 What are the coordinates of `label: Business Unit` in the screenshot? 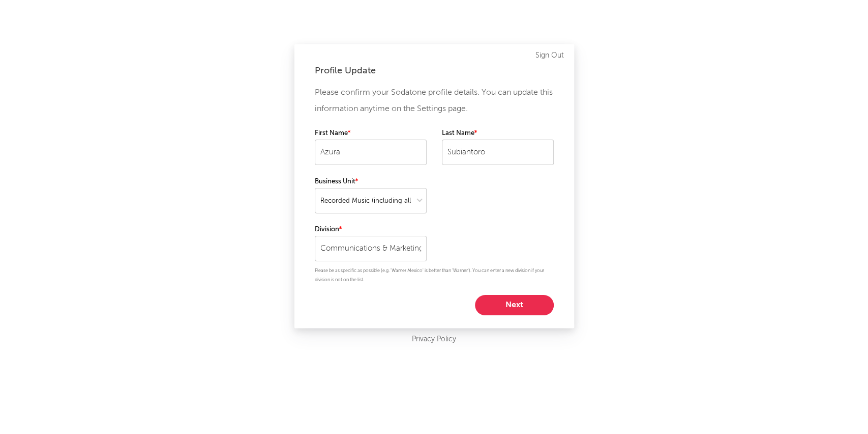 It's located at (371, 182).